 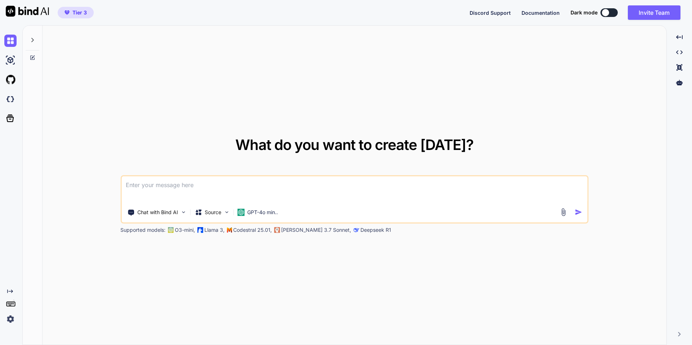 What do you see at coordinates (76, 13) in the screenshot?
I see `button: premiumTier 3` at bounding box center [76, 13].